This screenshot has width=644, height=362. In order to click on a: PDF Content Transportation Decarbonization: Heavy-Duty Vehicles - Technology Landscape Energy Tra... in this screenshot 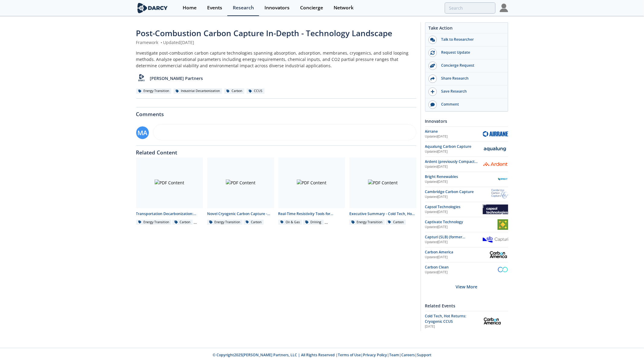, I will do `click(170, 191)`.